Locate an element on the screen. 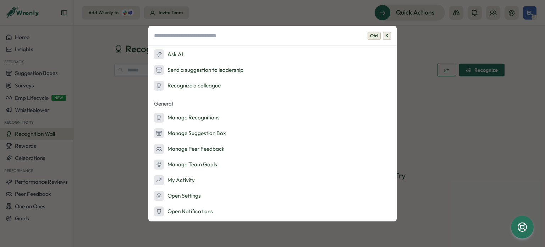  button: Manage Recognitions is located at coordinates (273, 118).